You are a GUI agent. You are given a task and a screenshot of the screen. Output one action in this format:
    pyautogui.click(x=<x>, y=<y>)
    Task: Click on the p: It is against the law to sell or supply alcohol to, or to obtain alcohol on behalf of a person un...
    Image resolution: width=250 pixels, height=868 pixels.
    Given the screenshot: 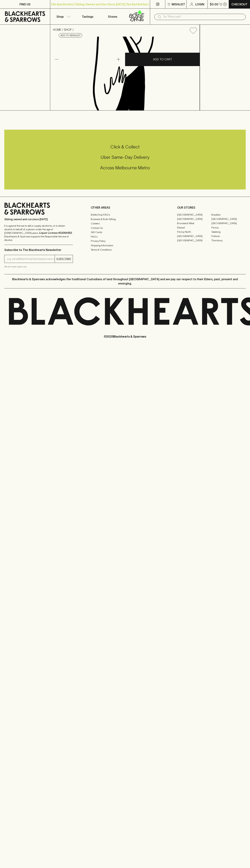 What is the action you would take?
    pyautogui.click(x=39, y=233)
    